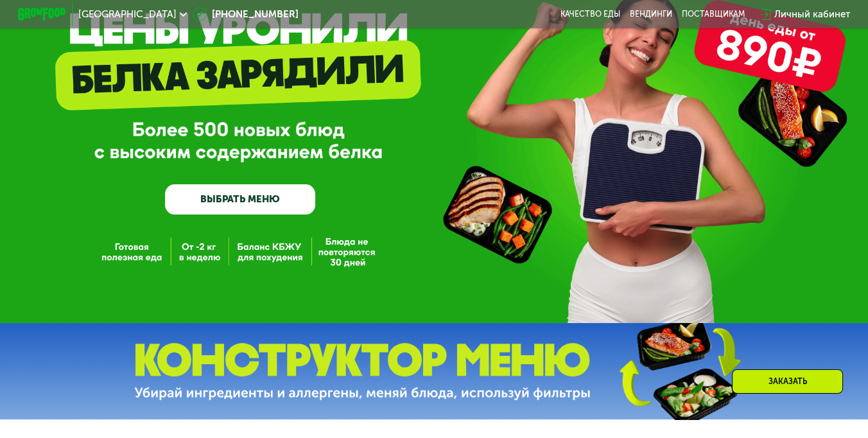 This screenshot has width=868, height=438. Describe the element at coordinates (787, 382) in the screenshot. I see `div: Заказать` at that location.